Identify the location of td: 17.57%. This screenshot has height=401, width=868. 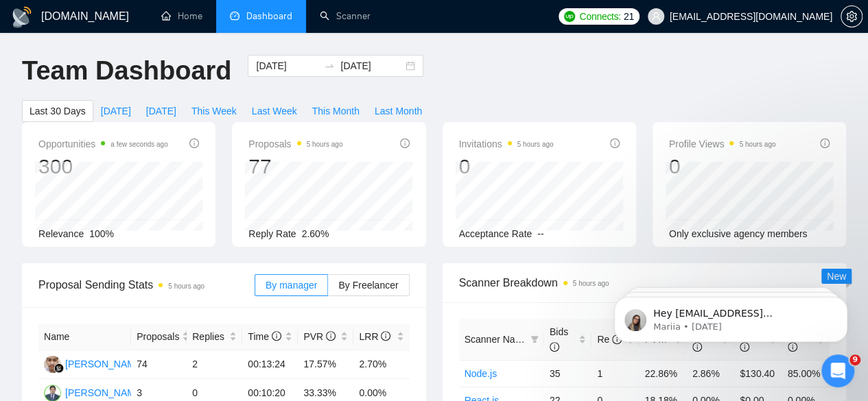
(325, 365).